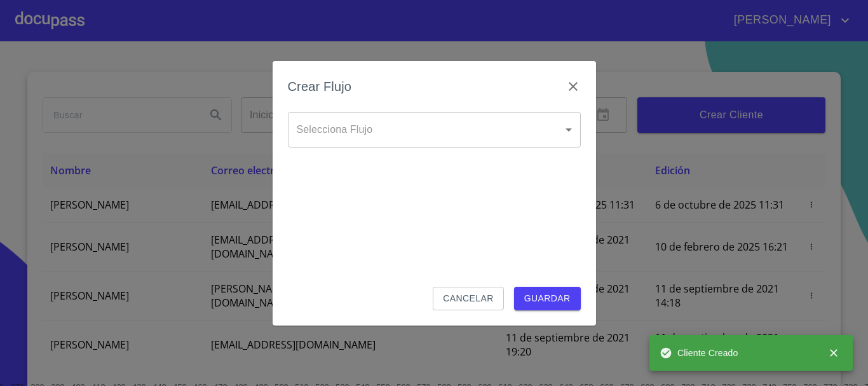 The height and width of the screenshot is (386, 868). I want to click on button: Cancelar, so click(468, 298).